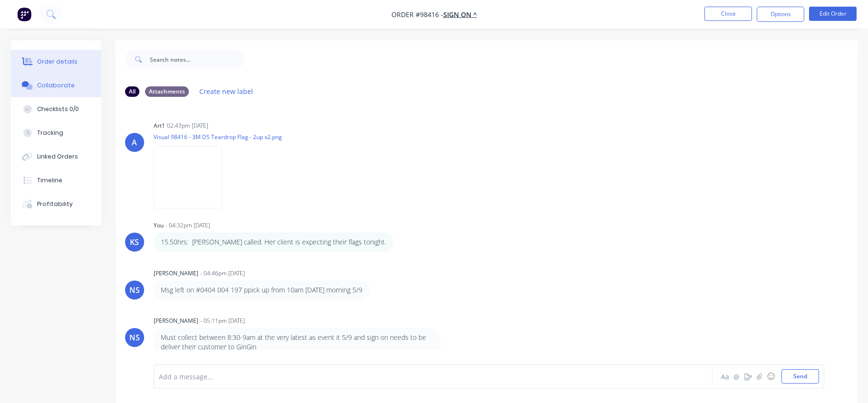 This screenshot has width=868, height=403. What do you see at coordinates (56, 110) in the screenshot?
I see `button: Checklists 0/0` at bounding box center [56, 110].